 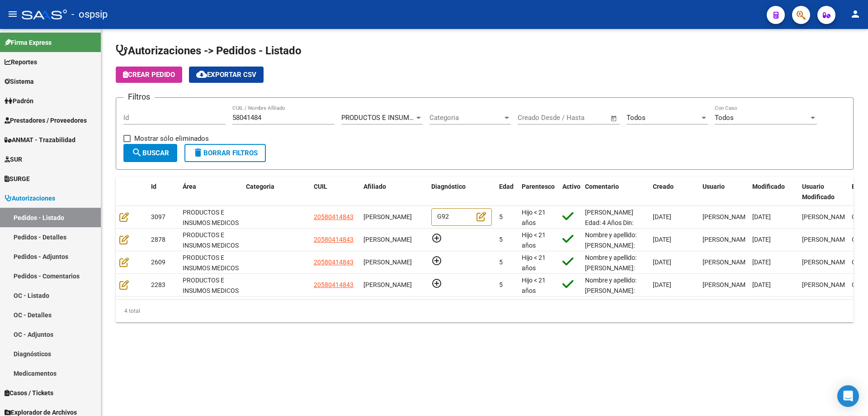 I want to click on datatable-header-cell: Usuario Modificado, so click(x=824, y=192).